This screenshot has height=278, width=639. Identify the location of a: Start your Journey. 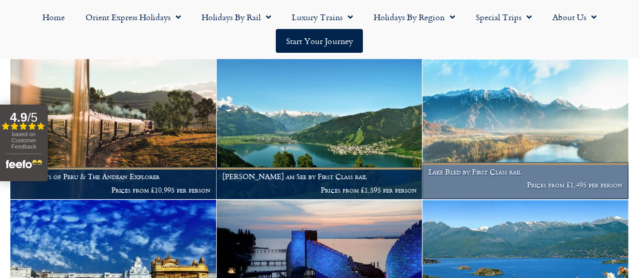
(319, 41).